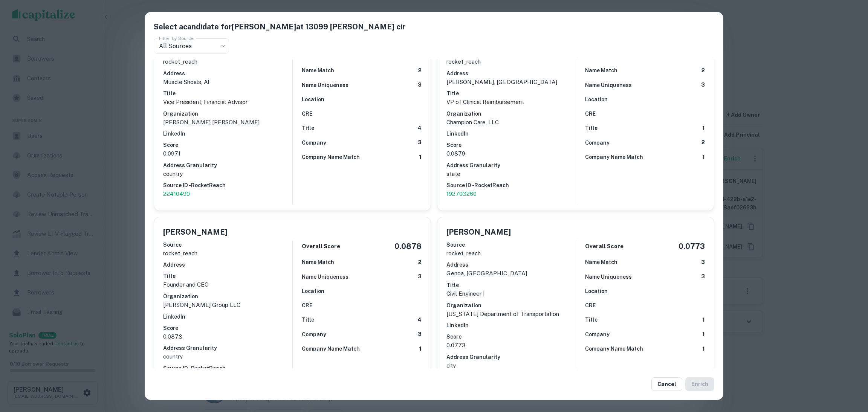  Describe the element at coordinates (692, 247) in the screenshot. I see `h5: 0.0773` at that location.